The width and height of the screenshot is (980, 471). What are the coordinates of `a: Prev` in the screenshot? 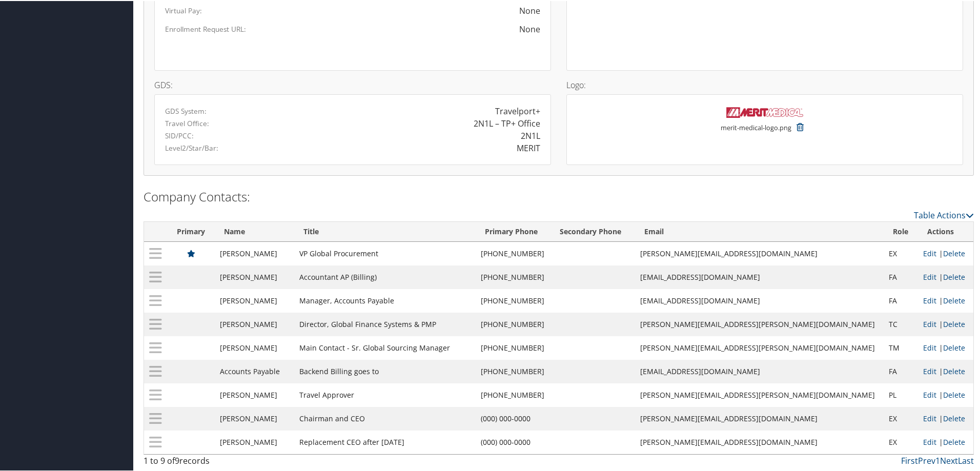 It's located at (927, 460).